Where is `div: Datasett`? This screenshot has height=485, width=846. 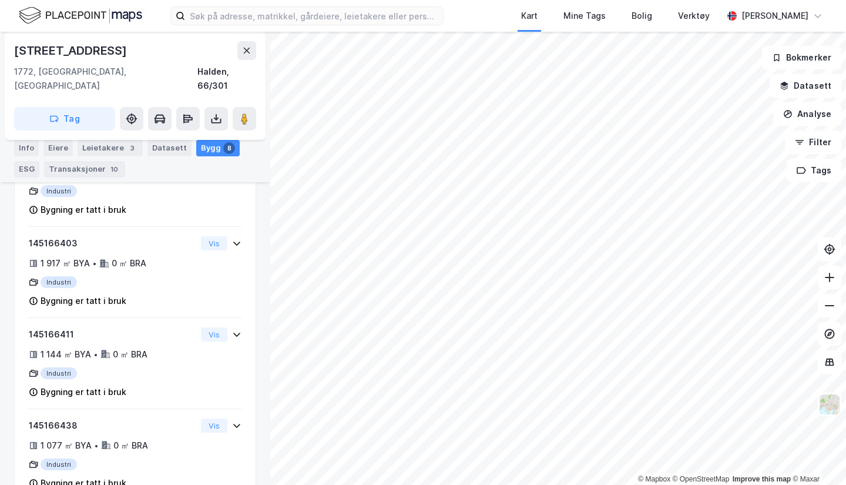
div: Datasett is located at coordinates (169, 148).